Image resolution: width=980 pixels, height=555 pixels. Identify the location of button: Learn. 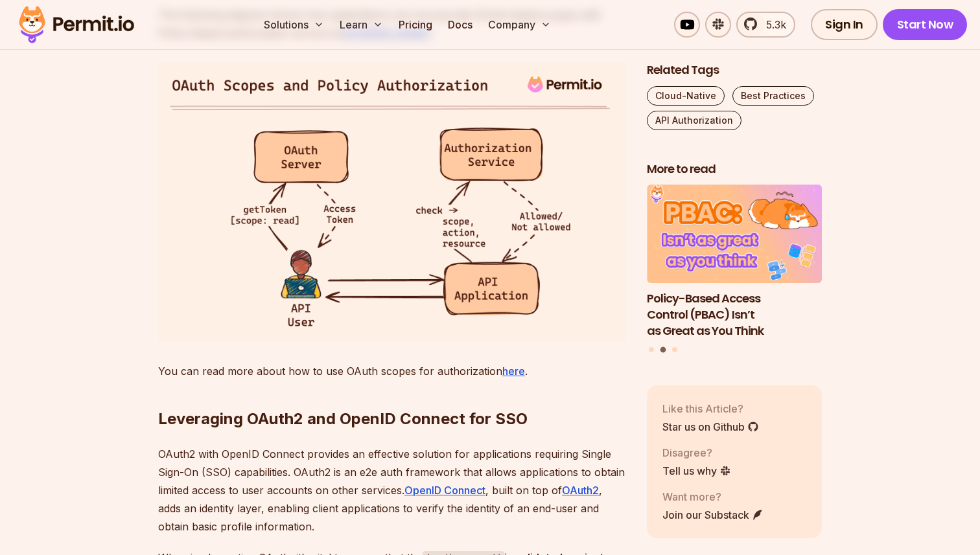
(361, 25).